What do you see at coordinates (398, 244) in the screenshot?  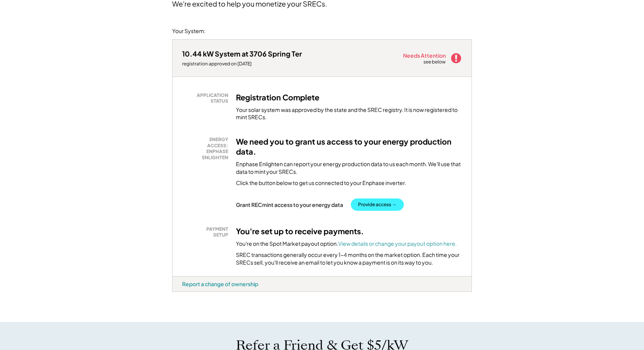 I see `font: View details or change your payout option here.` at bounding box center [398, 244].